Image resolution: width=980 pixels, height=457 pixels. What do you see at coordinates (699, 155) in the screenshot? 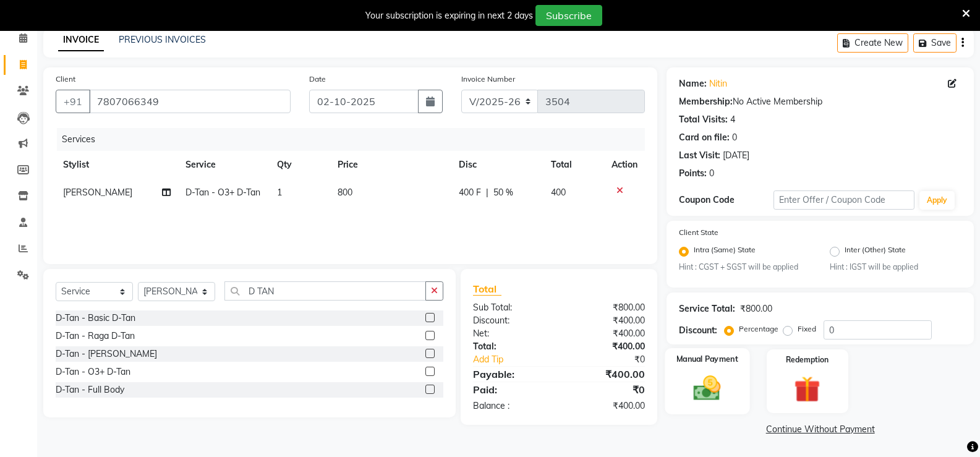
I see `div: Last Visit:` at bounding box center [699, 155].